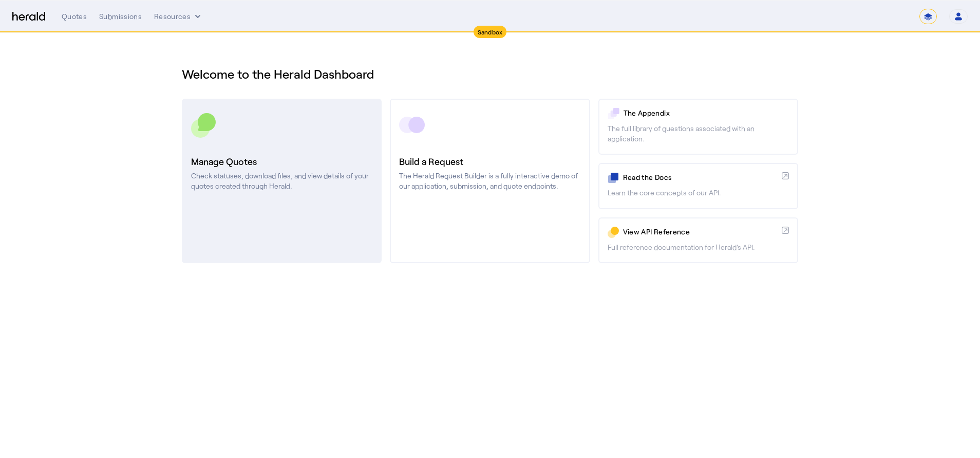 This screenshot has height=458, width=980. I want to click on a: Manage QuotesCheck statuses, download files, and view details of your quotes created through Herald., so click(281, 181).